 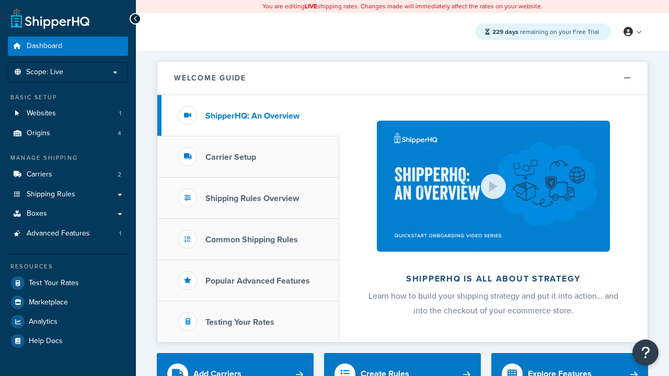 What do you see at coordinates (48, 303) in the screenshot?
I see `span: Marketplace` at bounding box center [48, 303].